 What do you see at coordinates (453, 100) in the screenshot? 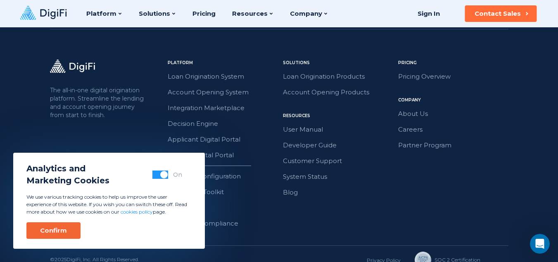
I see `div: Company` at bounding box center [453, 100].